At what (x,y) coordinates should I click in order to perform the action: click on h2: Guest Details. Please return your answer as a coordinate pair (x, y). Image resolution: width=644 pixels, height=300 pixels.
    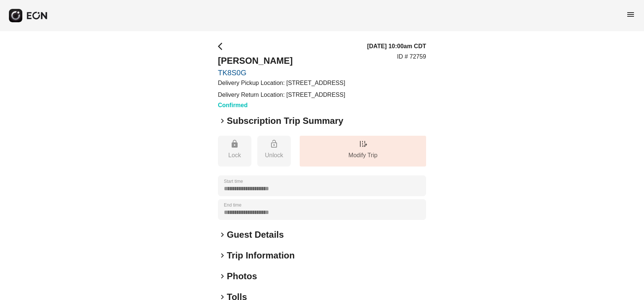
    Looking at the image, I should click on (255, 235).